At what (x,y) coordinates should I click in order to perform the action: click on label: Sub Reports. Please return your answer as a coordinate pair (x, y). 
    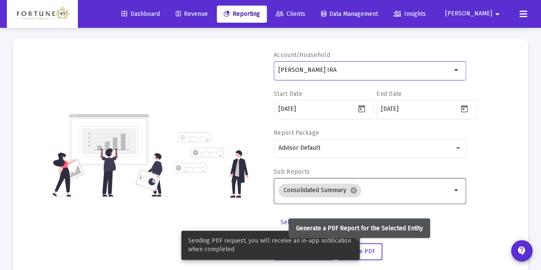
    Looking at the image, I should click on (292, 171).